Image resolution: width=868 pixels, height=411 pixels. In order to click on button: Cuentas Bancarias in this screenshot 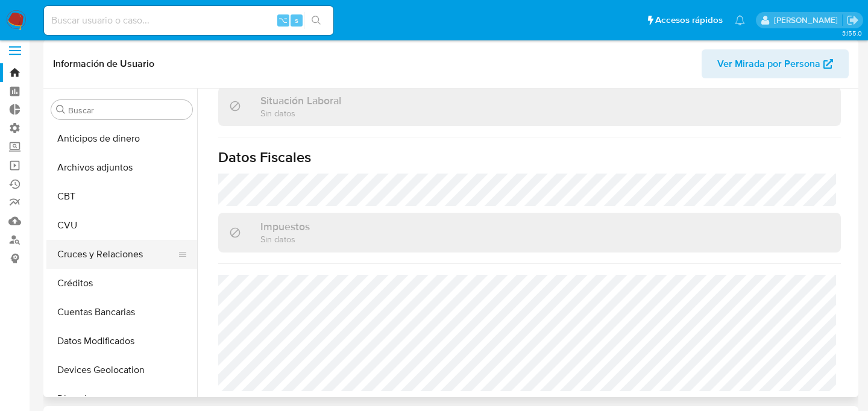, I will do `click(122, 312)`.